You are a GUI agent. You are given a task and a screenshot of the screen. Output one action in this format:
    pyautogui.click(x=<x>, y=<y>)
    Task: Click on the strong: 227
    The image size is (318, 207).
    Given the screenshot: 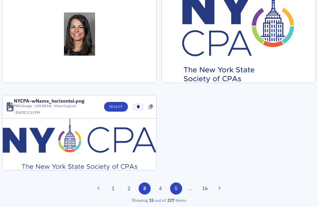 What is the action you would take?
    pyautogui.click(x=171, y=200)
    